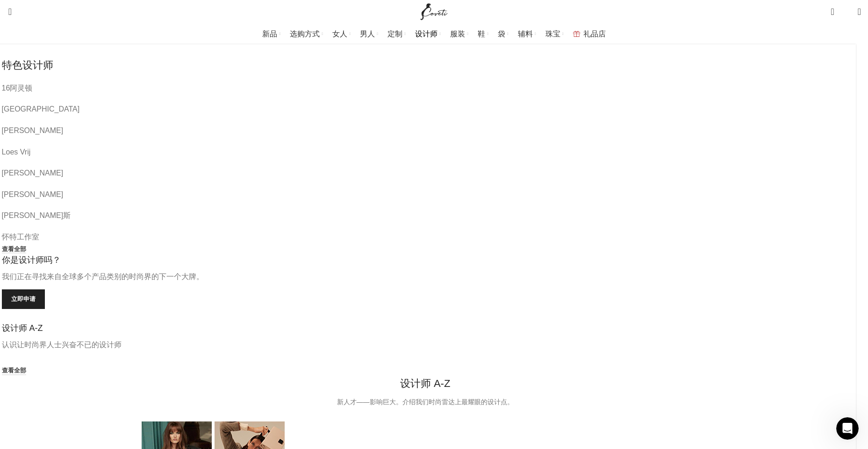 The width and height of the screenshot is (868, 449). I want to click on a: 女人, so click(341, 34).